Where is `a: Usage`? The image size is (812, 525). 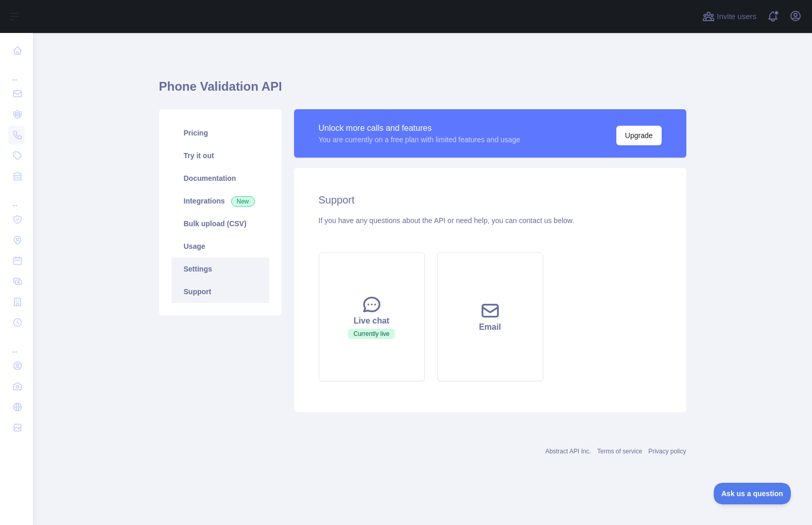
a: Usage is located at coordinates (220, 246).